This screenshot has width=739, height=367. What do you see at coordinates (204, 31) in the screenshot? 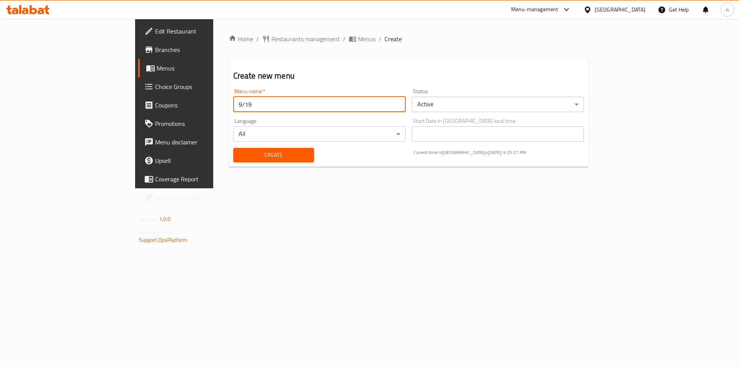
I see `span: Edit Restaurant` at bounding box center [204, 31].